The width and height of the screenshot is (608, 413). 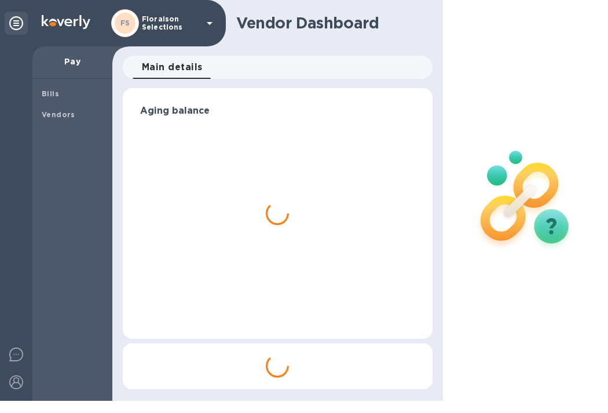 What do you see at coordinates (59, 114) in the screenshot?
I see `b: Vendors` at bounding box center [59, 114].